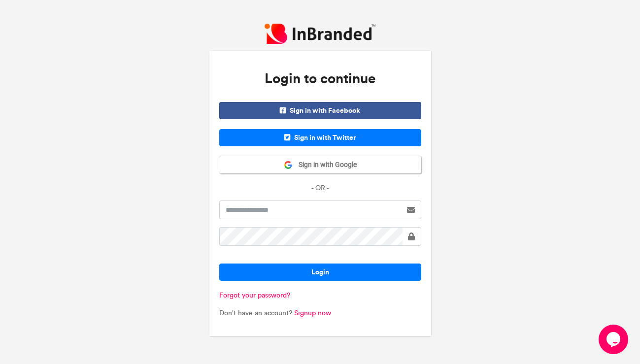 The width and height of the screenshot is (640, 364). I want to click on p: - OR -, so click(320, 188).